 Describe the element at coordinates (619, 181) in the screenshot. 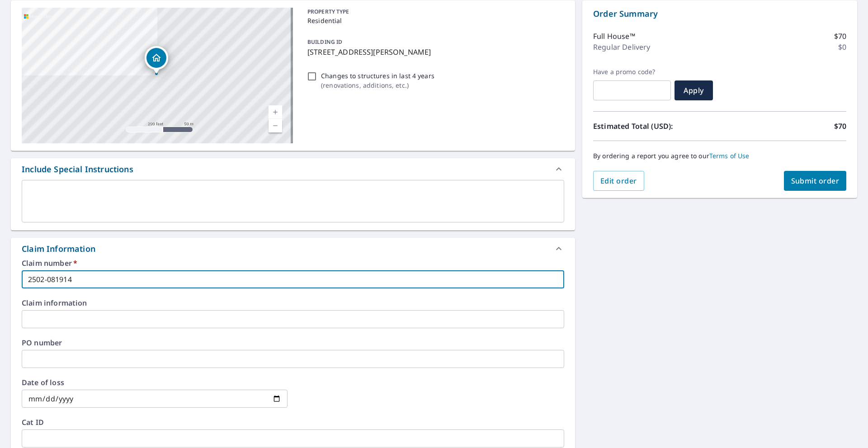

I see `span: Edit order` at that location.